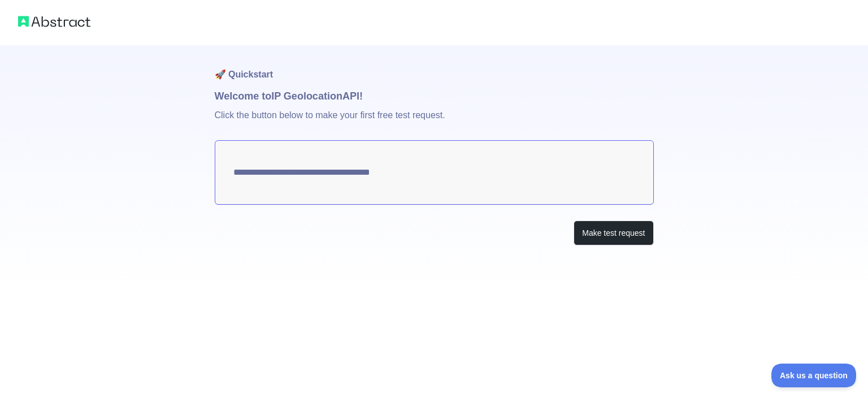  I want to click on h1: 🚀 Quickstart, so click(434, 66).